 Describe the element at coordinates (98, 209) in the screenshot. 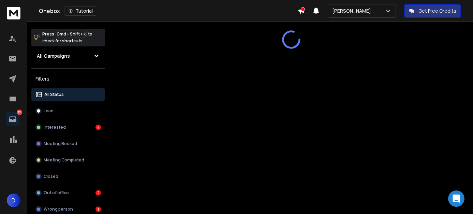

I see `div: 1` at that location.